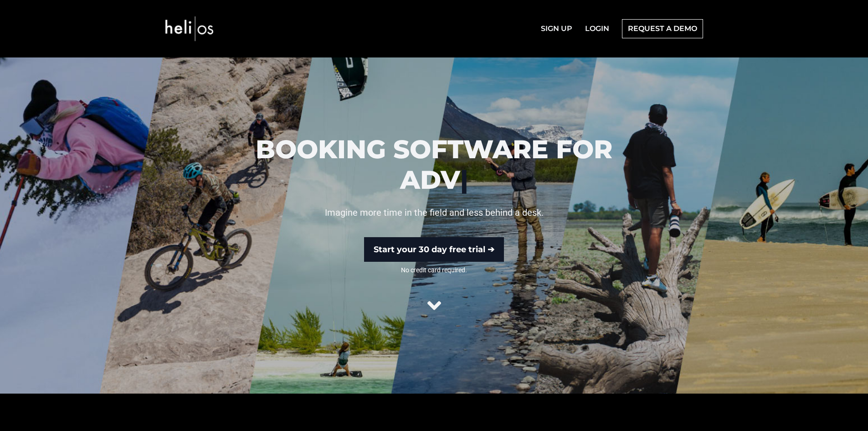  Describe the element at coordinates (597, 29) in the screenshot. I see `a: LOGIN` at that location.